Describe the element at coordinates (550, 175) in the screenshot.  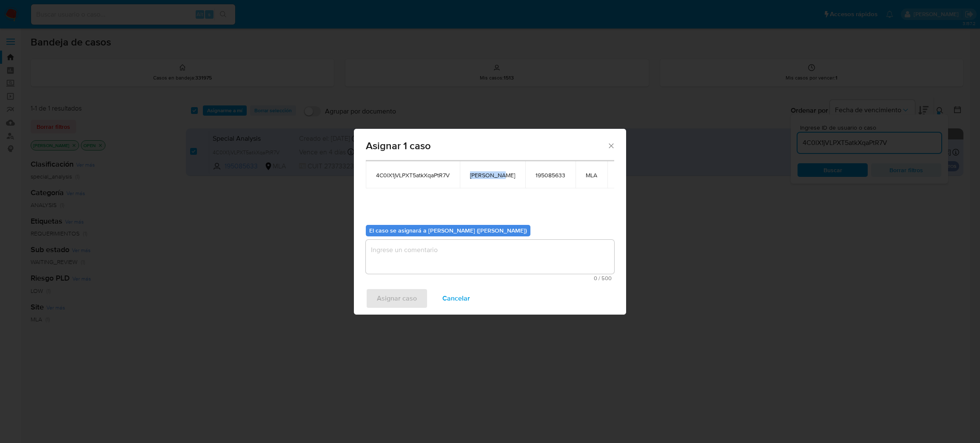
I see `span: 195085633` at that location.